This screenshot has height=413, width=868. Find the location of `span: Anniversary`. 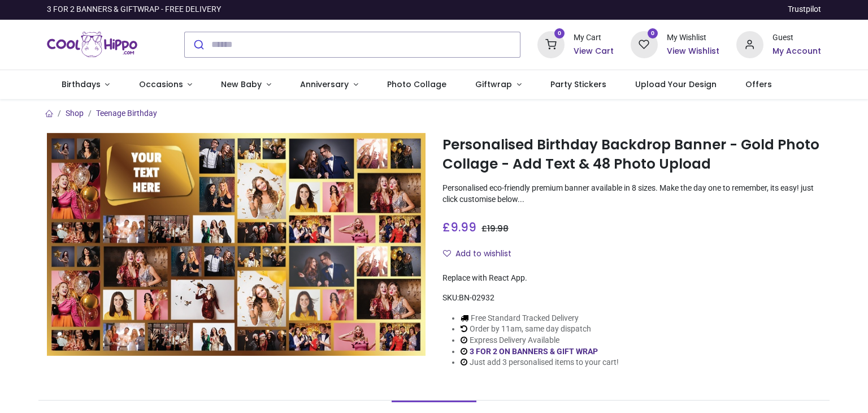

span: Anniversary is located at coordinates (324, 84).